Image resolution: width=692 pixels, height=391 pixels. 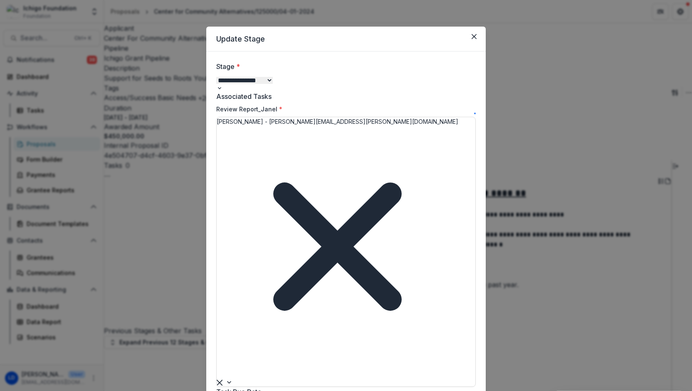 I want to click on button: Close, so click(x=474, y=37).